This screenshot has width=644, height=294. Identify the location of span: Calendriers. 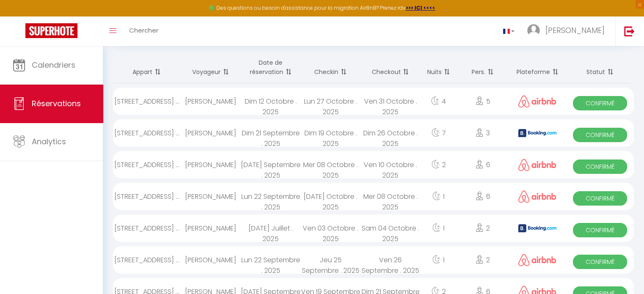
(54, 64).